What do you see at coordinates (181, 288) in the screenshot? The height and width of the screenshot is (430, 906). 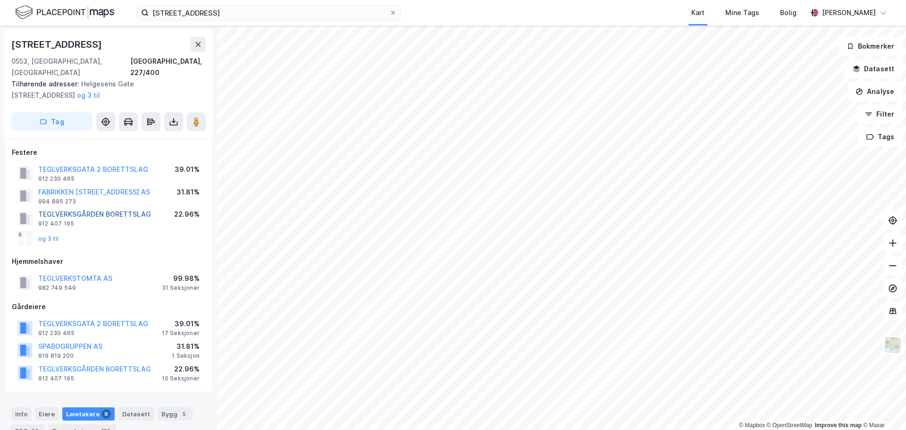 I see `div: 31 Seksjoner` at bounding box center [181, 288].